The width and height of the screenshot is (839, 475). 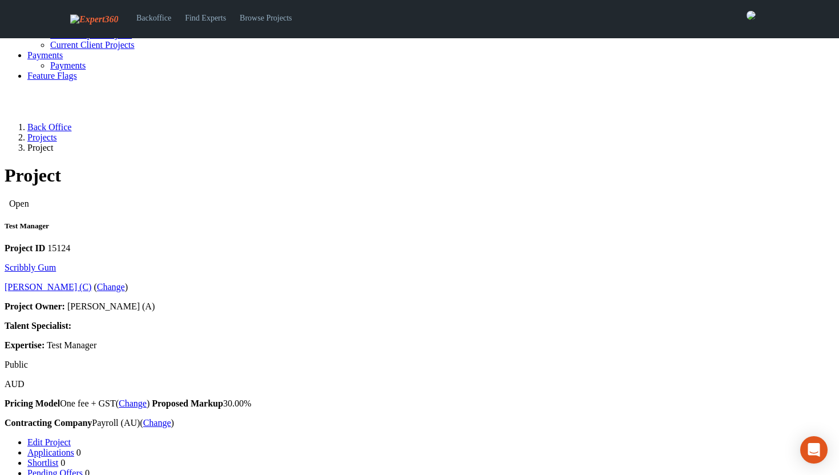 What do you see at coordinates (71, 345) in the screenshot?
I see `span: Test Manager` at bounding box center [71, 345].